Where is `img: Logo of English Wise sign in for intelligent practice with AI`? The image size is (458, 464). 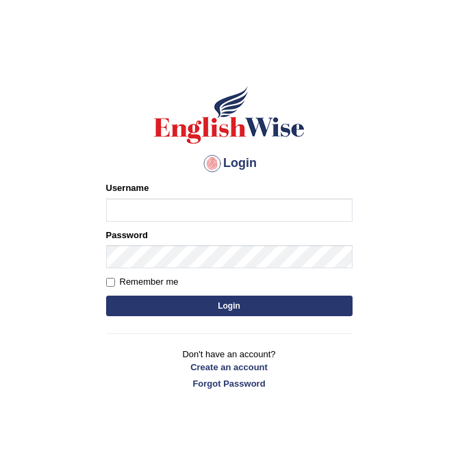
img: Logo of English Wise sign in for intelligent practice with AI is located at coordinates (229, 115).